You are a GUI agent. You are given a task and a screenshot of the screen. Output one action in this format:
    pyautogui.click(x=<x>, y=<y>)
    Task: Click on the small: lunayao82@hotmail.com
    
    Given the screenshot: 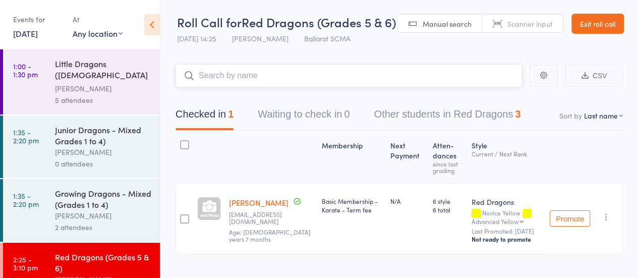 What is the action you would take?
    pyautogui.click(x=271, y=218)
    